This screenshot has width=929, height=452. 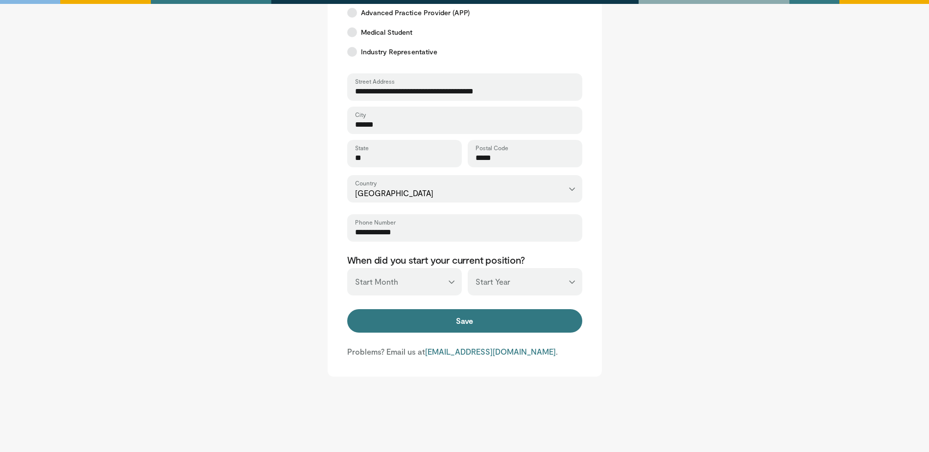 I want to click on label: Postal Code, so click(x=492, y=148).